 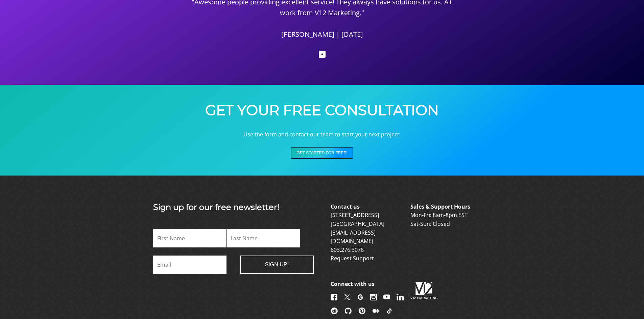 What do you see at coordinates (335, 311) in the screenshot?
I see `img: Reddit` at bounding box center [335, 311].